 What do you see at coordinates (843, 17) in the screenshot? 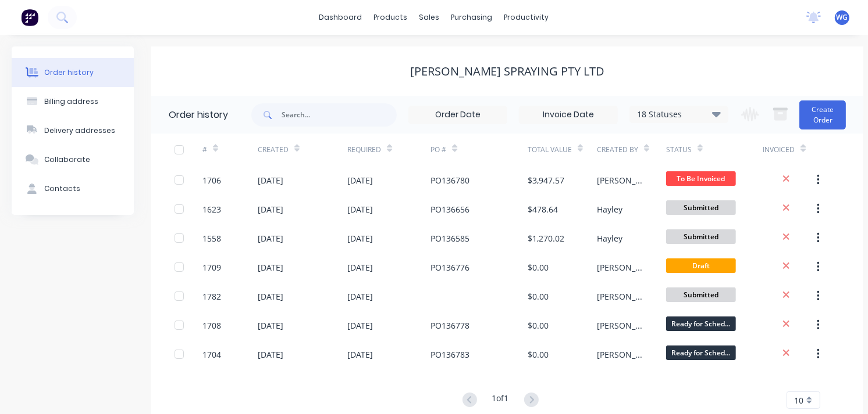
I see `span: WG` at bounding box center [843, 17].